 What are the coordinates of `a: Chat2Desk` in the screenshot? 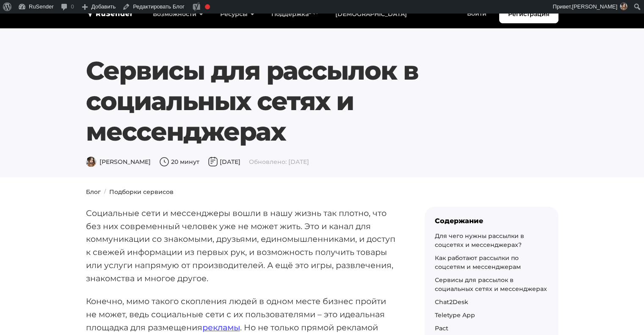 It's located at (451, 302).